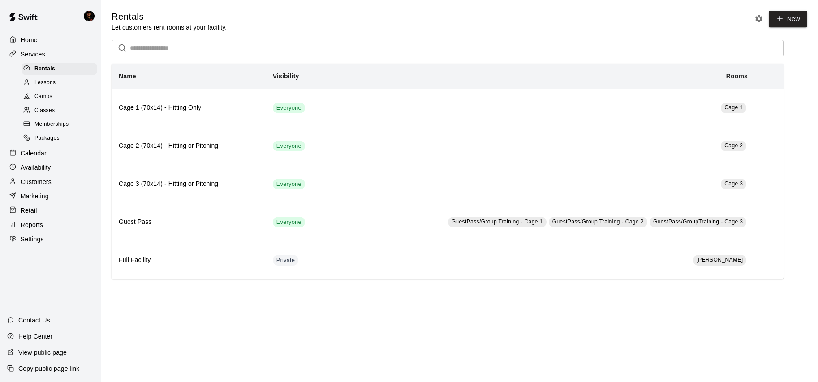  What do you see at coordinates (733, 107) in the screenshot?
I see `span: Cage 1` at bounding box center [733, 107].